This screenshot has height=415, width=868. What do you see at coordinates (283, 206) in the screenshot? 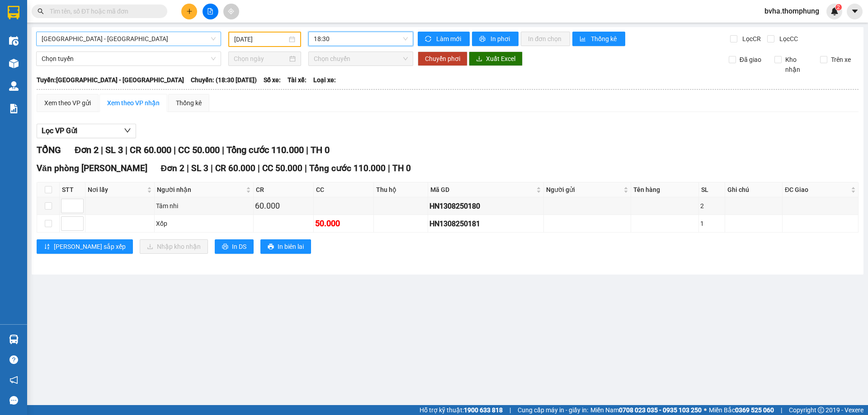
I see `div: 60.000` at bounding box center [283, 206].